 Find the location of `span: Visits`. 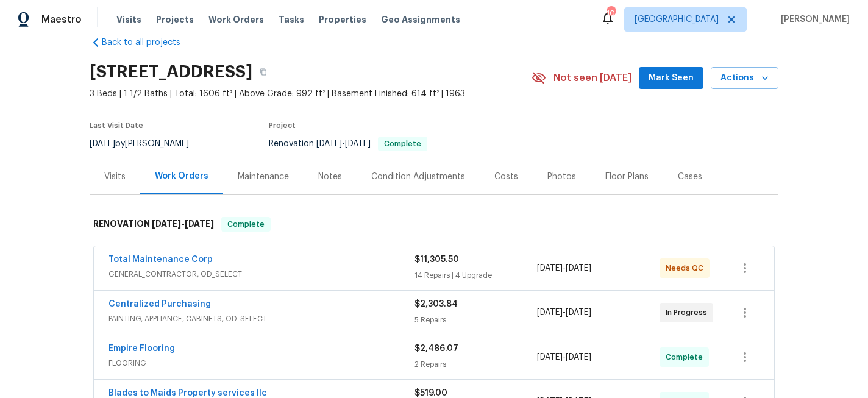

span: Visits is located at coordinates (128, 20).